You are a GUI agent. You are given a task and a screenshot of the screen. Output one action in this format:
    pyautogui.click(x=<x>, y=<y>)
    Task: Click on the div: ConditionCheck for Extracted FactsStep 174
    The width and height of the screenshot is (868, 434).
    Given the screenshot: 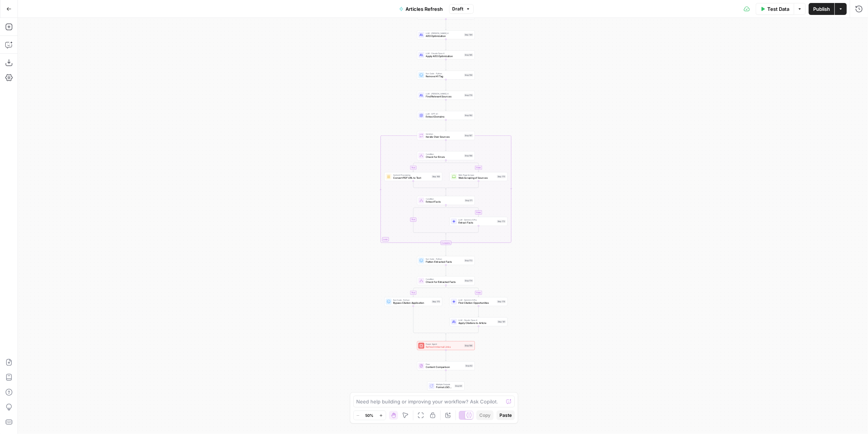 What is the action you would take?
    pyautogui.click(x=446, y=281)
    